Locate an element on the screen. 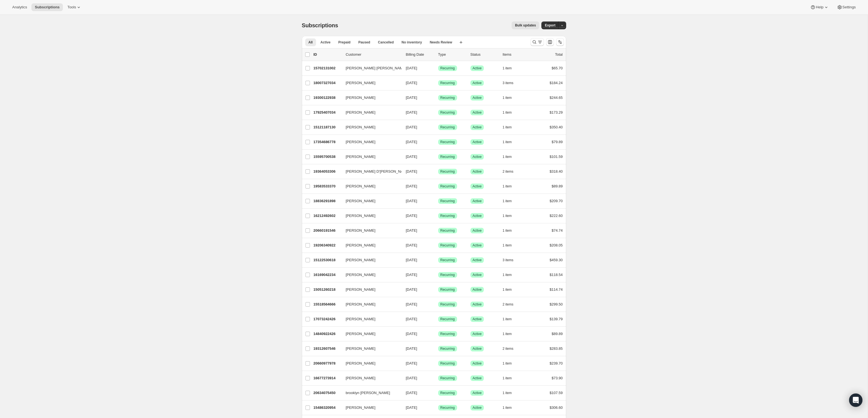 The image size is (868, 418). span: 2 items is located at coordinates (508, 304).